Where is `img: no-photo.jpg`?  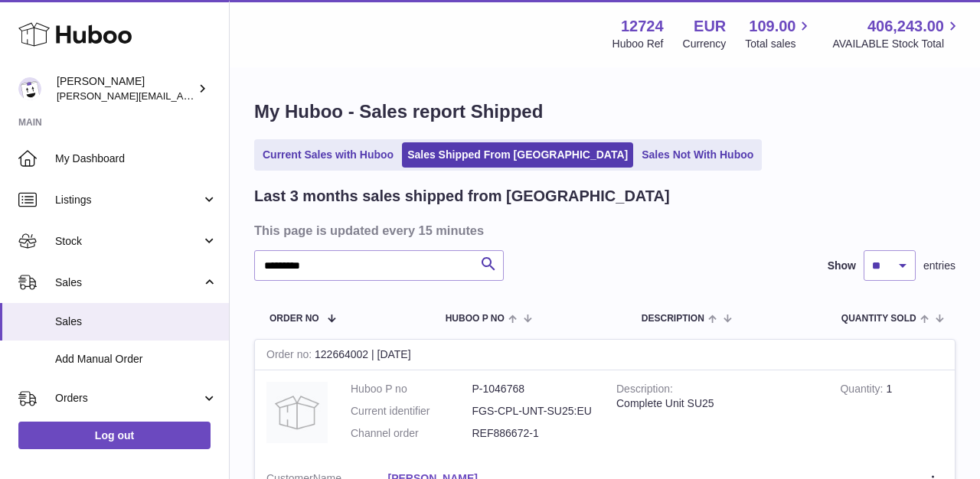 img: no-photo.jpg is located at coordinates (297, 412).